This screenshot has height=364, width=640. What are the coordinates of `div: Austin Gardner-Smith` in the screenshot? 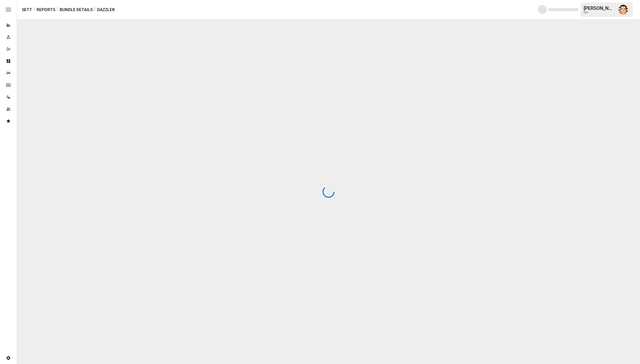 It's located at (624, 10).